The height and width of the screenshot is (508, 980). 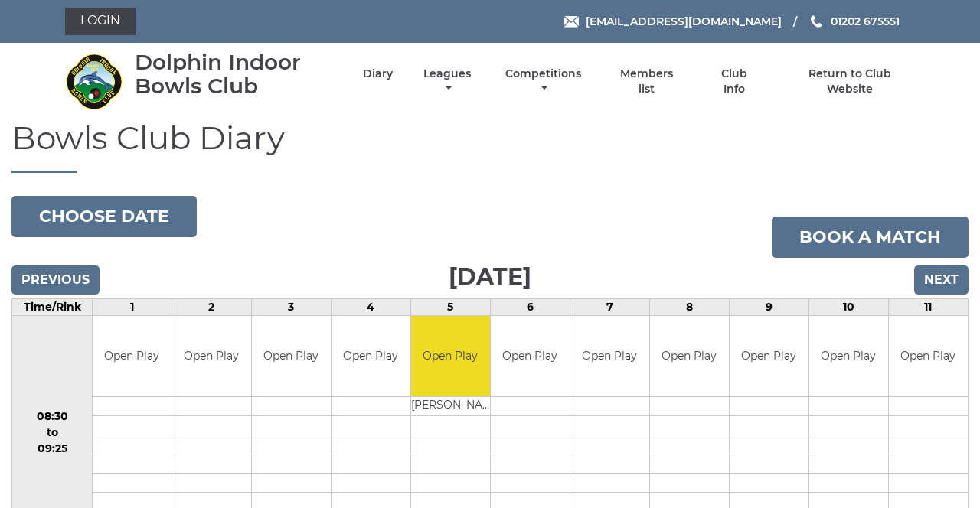 I want to click on span: 01202 675551, so click(x=865, y=22).